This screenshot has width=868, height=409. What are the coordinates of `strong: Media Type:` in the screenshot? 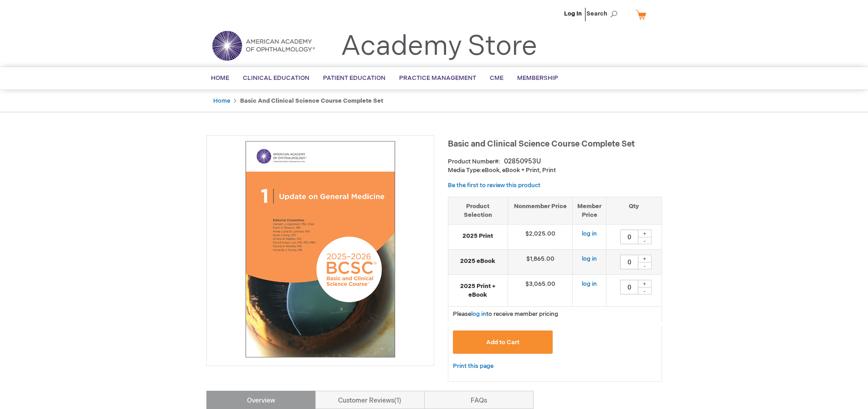 It's located at (465, 170).